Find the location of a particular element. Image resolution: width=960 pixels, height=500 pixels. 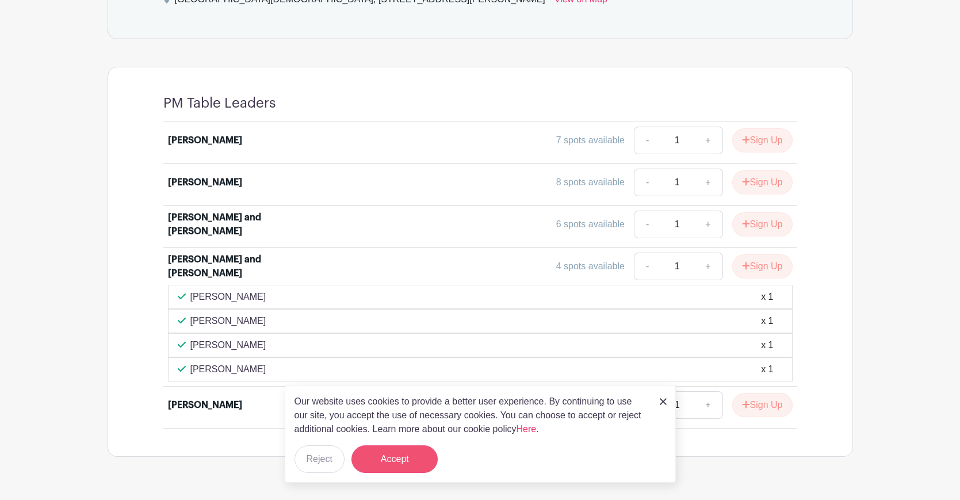

p: Our website uses cookies to provide a better user experience. By continuing to use our site, you ... is located at coordinates (471, 415).